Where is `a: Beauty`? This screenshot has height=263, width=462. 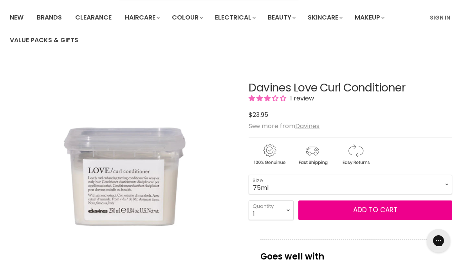
a: Beauty is located at coordinates (281, 18).